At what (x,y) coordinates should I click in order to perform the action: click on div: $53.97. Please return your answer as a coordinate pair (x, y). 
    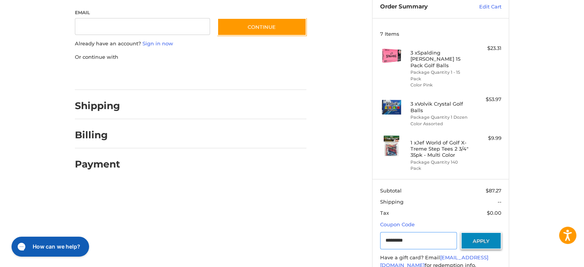
    Looking at the image, I should click on (486, 99).